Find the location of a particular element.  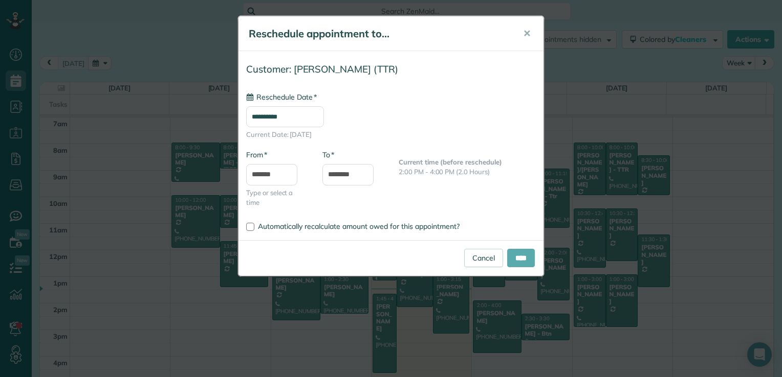

label: From is located at coordinates (256, 155).